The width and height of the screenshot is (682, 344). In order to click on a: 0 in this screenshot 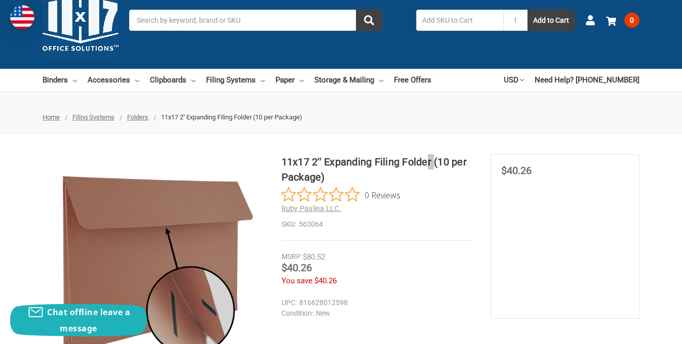, I will do `click(622, 20)`.